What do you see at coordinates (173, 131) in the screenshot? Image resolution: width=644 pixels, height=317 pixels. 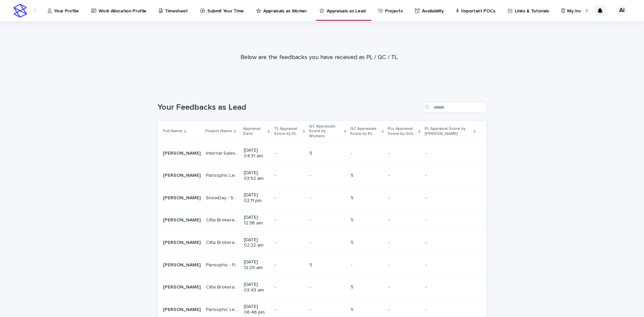 I see `p: Full Name` at bounding box center [173, 131].